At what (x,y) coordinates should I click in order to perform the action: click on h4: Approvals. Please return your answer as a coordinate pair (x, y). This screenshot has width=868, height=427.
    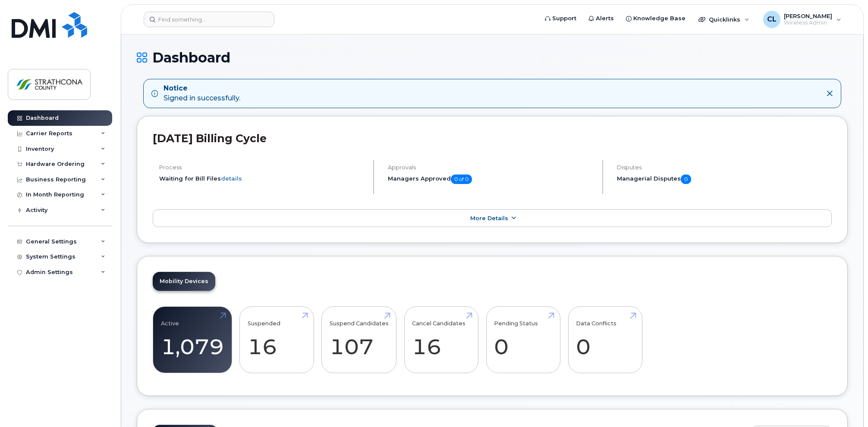
    Looking at the image, I should click on (491, 168).